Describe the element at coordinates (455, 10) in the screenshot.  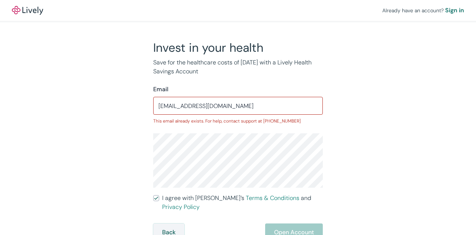
I see `div: Sign in` at that location.